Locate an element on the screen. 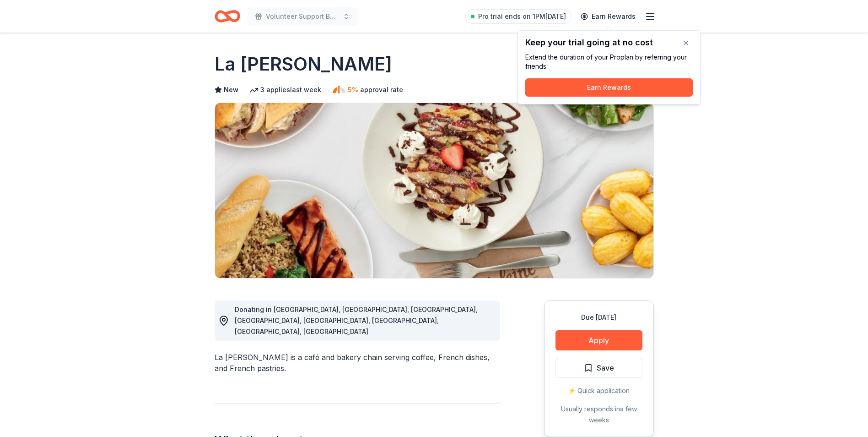  div: ⚡️ Quick application is located at coordinates (599, 390).